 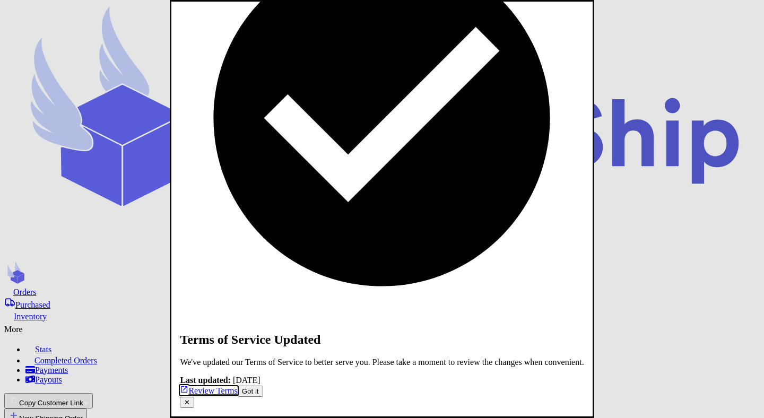 I want to click on strong: Last updated:, so click(x=205, y=380).